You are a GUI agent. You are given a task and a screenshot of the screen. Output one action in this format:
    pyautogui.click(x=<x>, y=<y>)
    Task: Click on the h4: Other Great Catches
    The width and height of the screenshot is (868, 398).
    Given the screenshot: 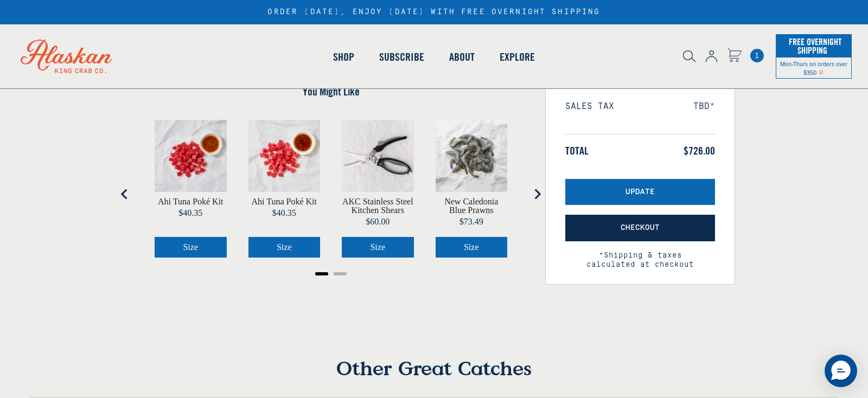 What is the action you would take?
    pyautogui.click(x=434, y=377)
    